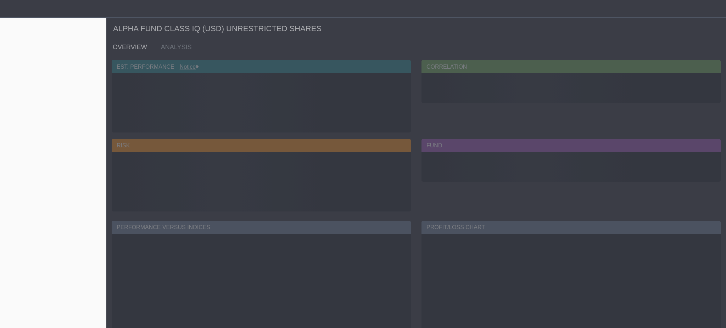 Image resolution: width=726 pixels, height=328 pixels. Describe the element at coordinates (261, 146) in the screenshot. I see `div: RISK` at that location.